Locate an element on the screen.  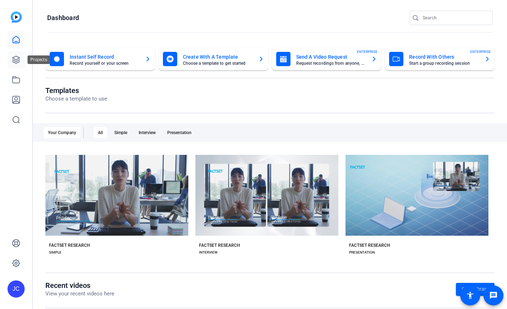
div: Your Company is located at coordinates (62, 133).